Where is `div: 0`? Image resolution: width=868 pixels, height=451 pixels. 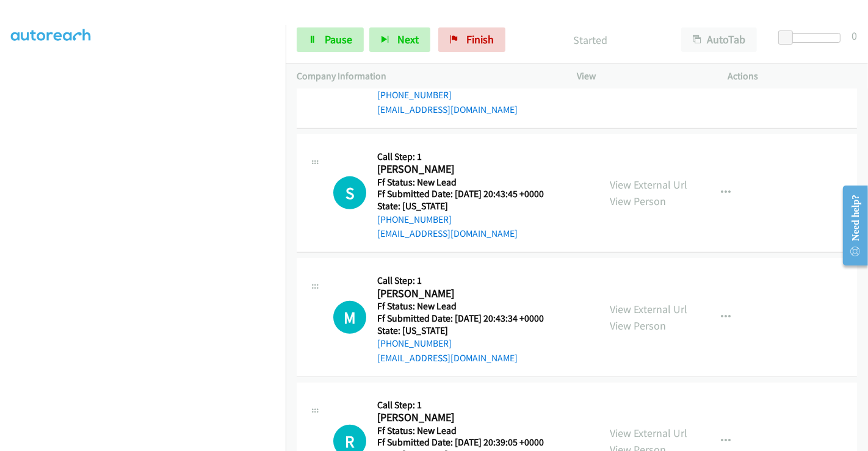 div: 0 is located at coordinates (854, 36).